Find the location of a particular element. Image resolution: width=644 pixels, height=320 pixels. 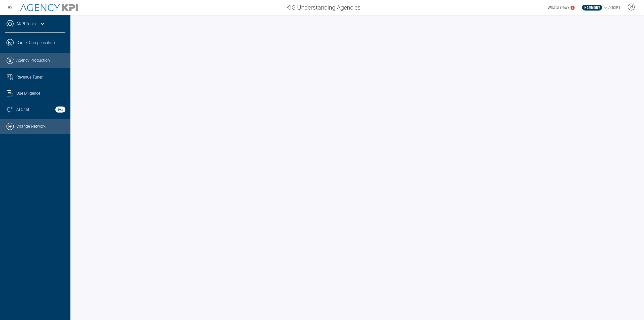

a: AKPI Tools is located at coordinates (26, 24).